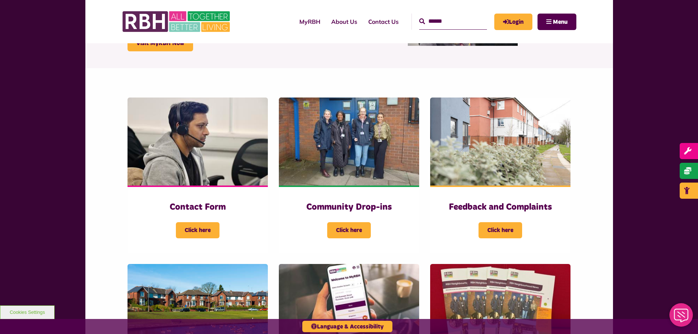  Describe the element at coordinates (348, 326) in the screenshot. I see `button: Language & Accessibility` at that location.